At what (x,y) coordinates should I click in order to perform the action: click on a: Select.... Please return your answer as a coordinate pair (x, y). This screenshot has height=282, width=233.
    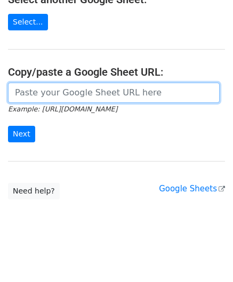
    Looking at the image, I should click on (28, 22).